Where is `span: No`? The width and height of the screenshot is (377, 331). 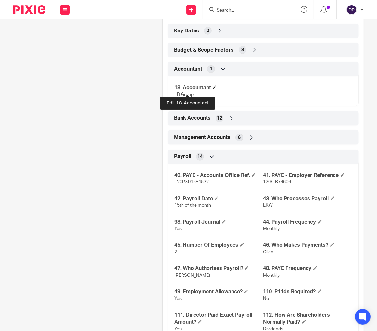
span: No is located at coordinates (266, 299).